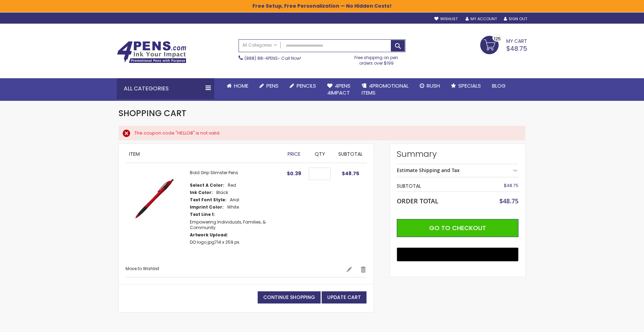 The width and height of the screenshot is (644, 332). What do you see at coordinates (214, 172) in the screenshot?
I see `a: Bold Grip Slimster Pens` at bounding box center [214, 172].